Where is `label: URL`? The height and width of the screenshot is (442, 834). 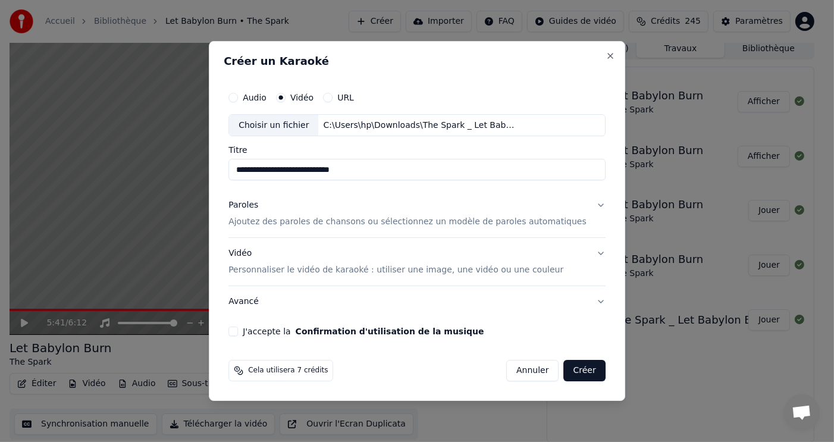 label: URL is located at coordinates (346, 98).